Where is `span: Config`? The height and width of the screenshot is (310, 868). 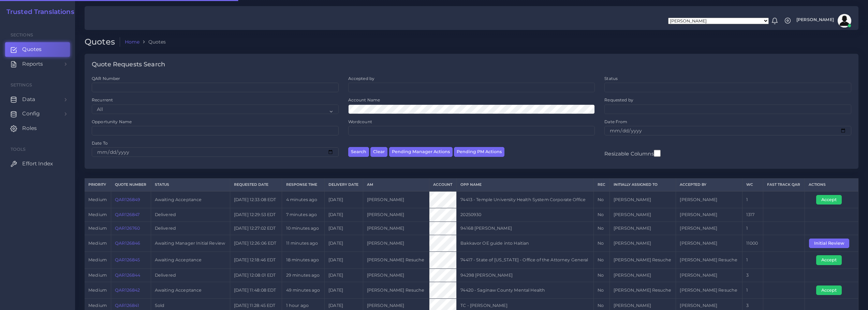
span: Config is located at coordinates (31, 114).